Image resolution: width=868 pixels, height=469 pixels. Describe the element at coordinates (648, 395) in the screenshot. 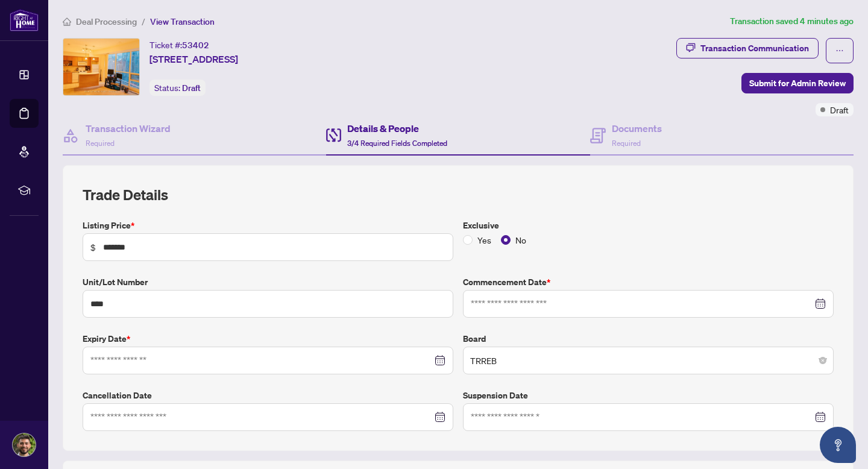

I see `label: Suspension Date` at that location.